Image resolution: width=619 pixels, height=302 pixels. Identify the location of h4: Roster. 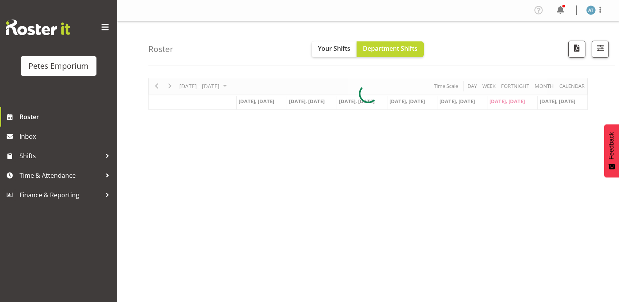
(161, 49).